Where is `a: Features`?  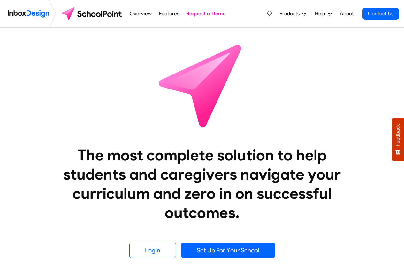 a: Features is located at coordinates (169, 14).